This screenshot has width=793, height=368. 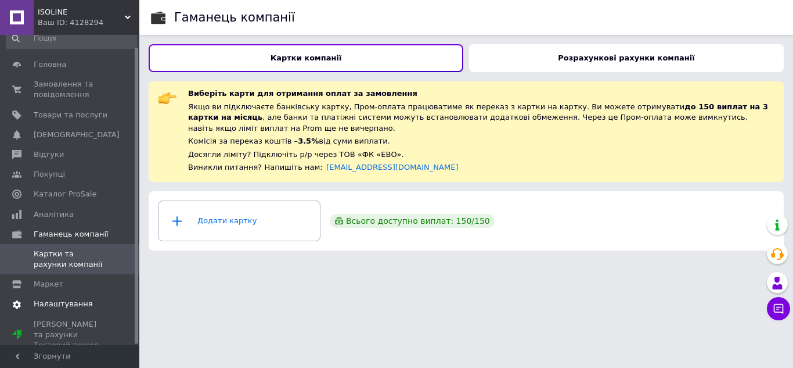 What do you see at coordinates (482, 155) in the screenshot?
I see `div: Досягли ліміту? Підключіть р/р через ТОВ «ФК «ЕВО».` at bounding box center [482, 155].